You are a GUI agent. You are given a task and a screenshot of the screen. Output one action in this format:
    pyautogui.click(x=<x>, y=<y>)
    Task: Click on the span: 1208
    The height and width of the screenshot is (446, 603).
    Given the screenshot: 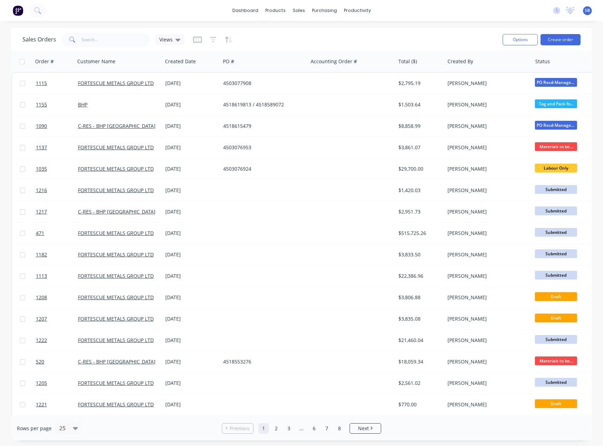 What is the action you would take?
    pyautogui.click(x=41, y=297)
    